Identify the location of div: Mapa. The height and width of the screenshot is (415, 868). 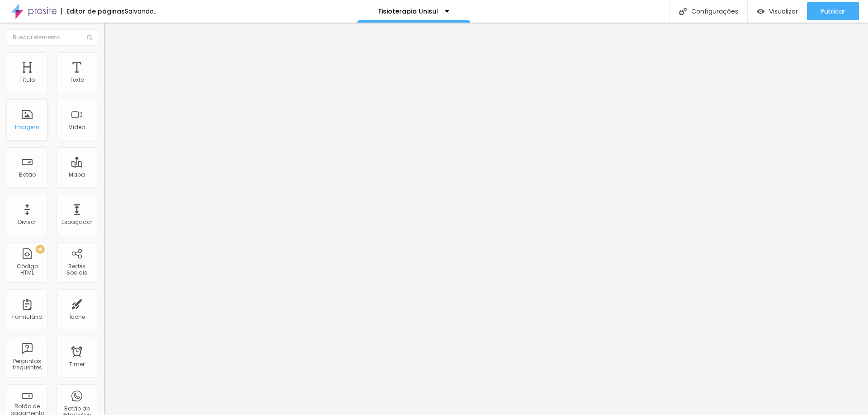
(77, 175).